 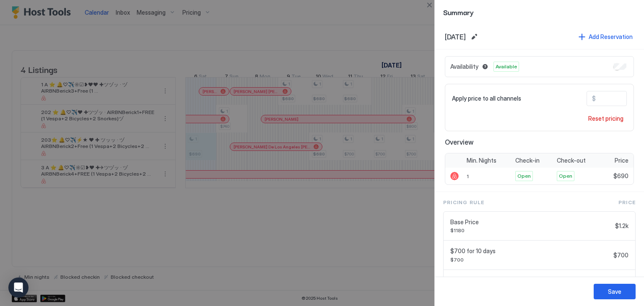 I want to click on span: Apply price to all channels, so click(x=486, y=98).